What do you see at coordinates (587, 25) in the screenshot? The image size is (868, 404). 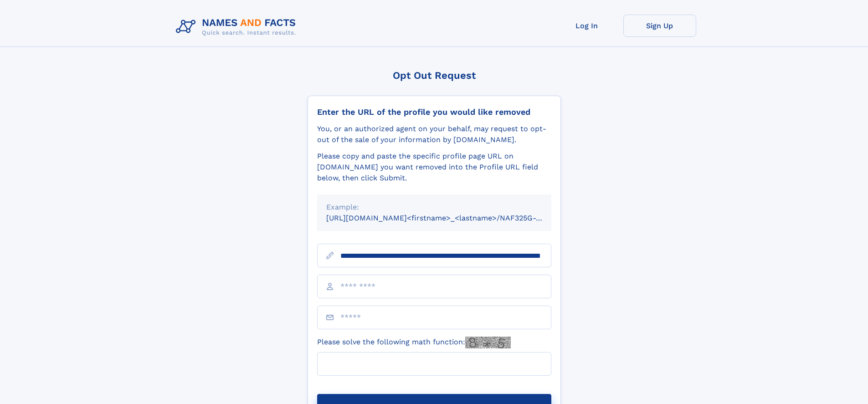 I see `a: Log In` at bounding box center [587, 25].